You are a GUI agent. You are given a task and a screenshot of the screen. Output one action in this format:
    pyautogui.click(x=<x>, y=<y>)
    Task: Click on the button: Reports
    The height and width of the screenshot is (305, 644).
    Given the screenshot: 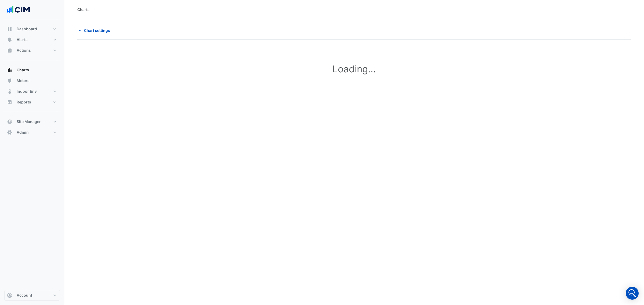 What is the action you would take?
    pyautogui.click(x=32, y=102)
    